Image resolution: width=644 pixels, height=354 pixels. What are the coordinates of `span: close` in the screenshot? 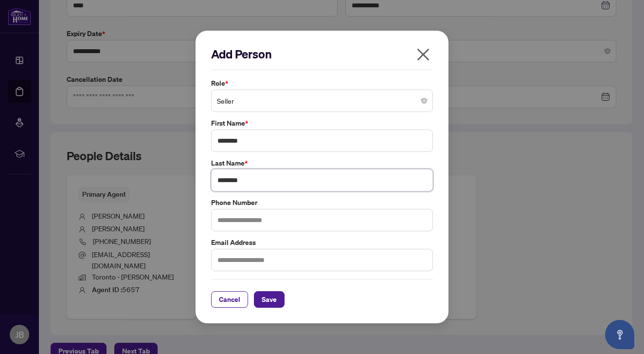 It's located at (423, 55).